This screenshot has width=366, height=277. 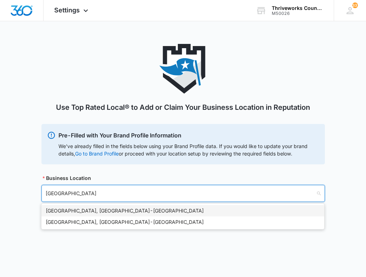 What do you see at coordinates (183, 107) in the screenshot?
I see `h1: Use Top Rated Local® to Add or Claim Your Business Location in Reputation` at bounding box center [183, 107].